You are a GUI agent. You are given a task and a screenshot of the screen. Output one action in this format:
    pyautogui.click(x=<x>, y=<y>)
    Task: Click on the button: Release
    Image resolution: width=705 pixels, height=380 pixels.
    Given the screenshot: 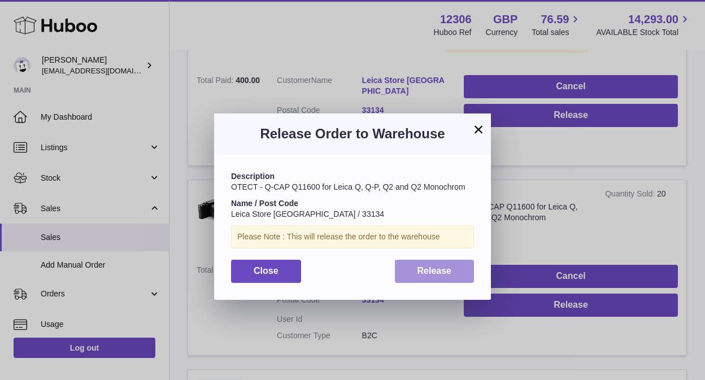 What is the action you would take?
    pyautogui.click(x=434, y=271)
    